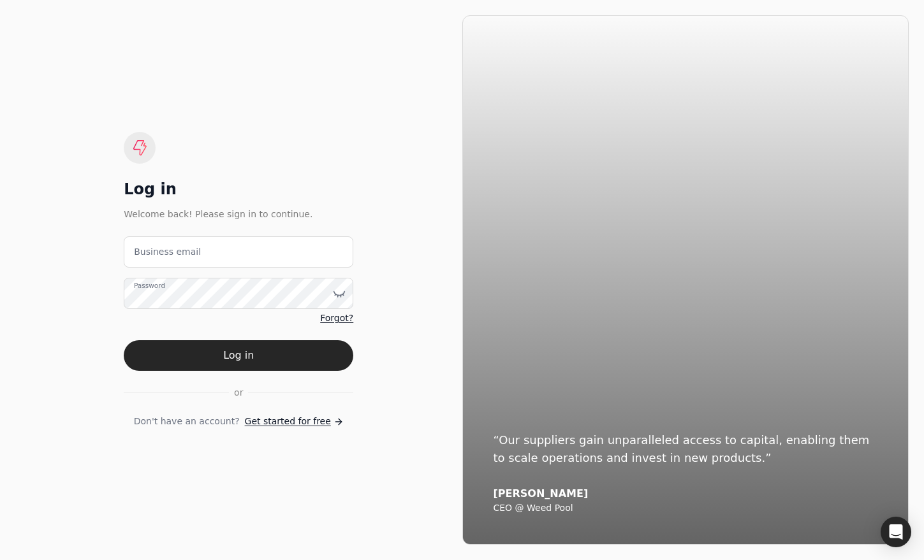 Image resolution: width=924 pixels, height=560 pixels. I want to click on button: Log in, so click(239, 356).